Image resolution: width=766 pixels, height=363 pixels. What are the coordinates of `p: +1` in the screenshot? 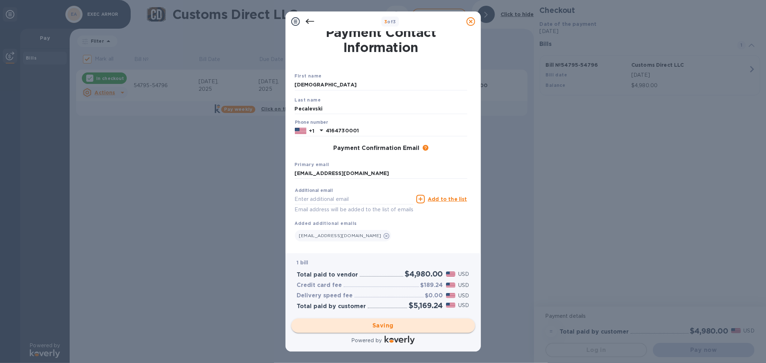 It's located at (312, 131).